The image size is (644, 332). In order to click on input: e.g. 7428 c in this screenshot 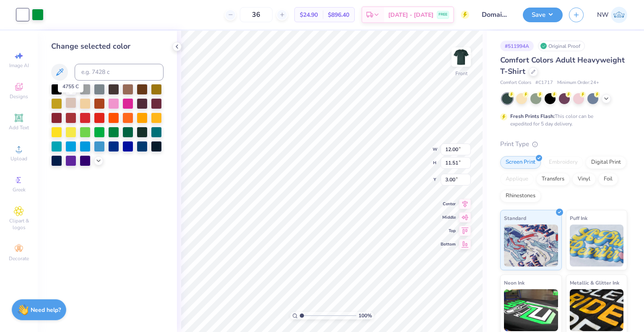, I will do `click(119, 72)`.